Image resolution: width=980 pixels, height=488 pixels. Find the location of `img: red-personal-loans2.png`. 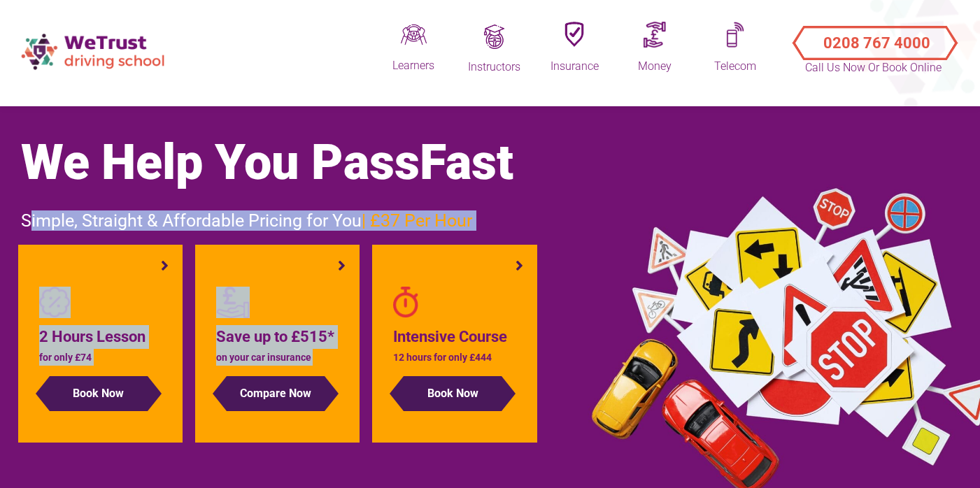

img: red-personal-loans2.png is located at coordinates (233, 302).